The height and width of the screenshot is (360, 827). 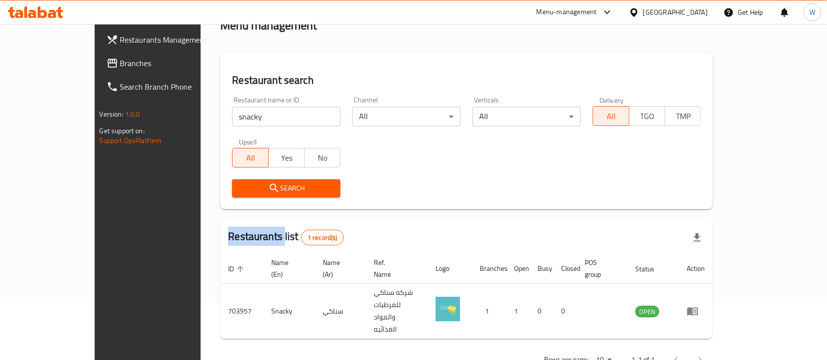 What do you see at coordinates (395, 269) in the screenshot?
I see `span: Ref. Name` at bounding box center [395, 269].